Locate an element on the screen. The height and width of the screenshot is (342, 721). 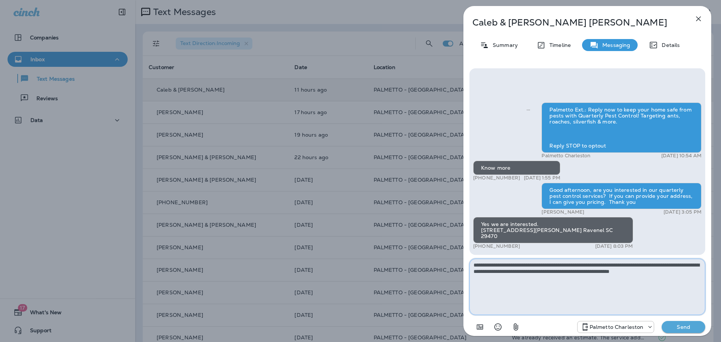
span: Sent is located at coordinates (528, 109).